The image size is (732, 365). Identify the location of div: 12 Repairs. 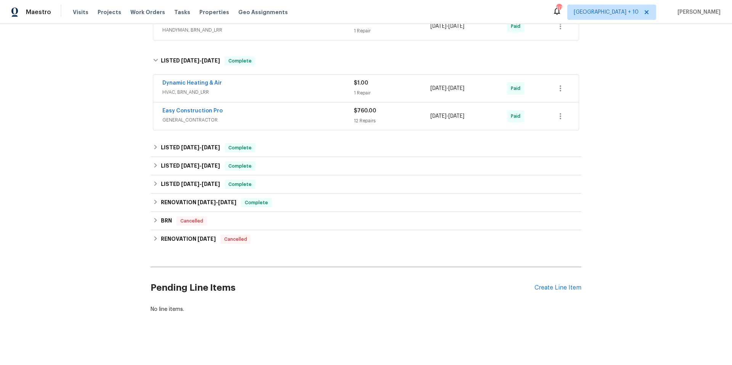
(392, 121).